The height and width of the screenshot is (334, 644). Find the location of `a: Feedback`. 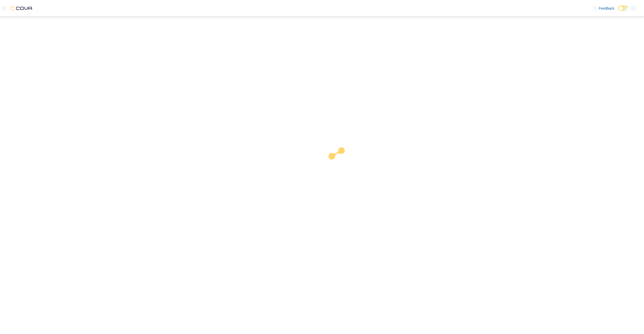

a: Feedback is located at coordinates (604, 9).